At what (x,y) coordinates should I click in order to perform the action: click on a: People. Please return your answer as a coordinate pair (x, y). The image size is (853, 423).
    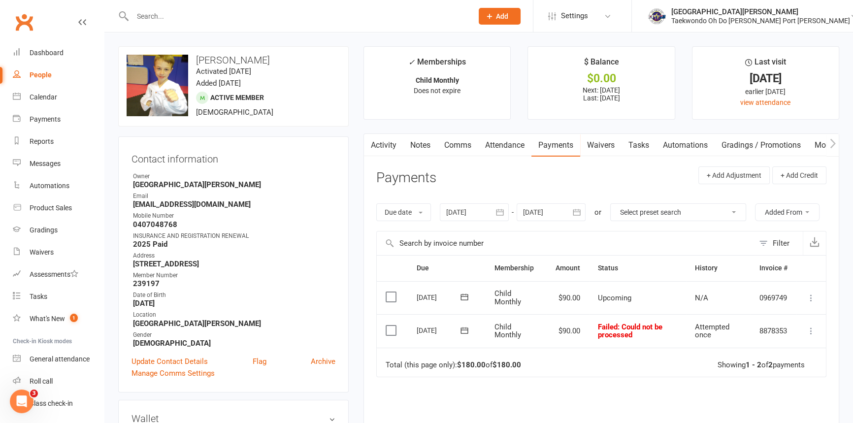
    Looking at the image, I should click on (58, 75).